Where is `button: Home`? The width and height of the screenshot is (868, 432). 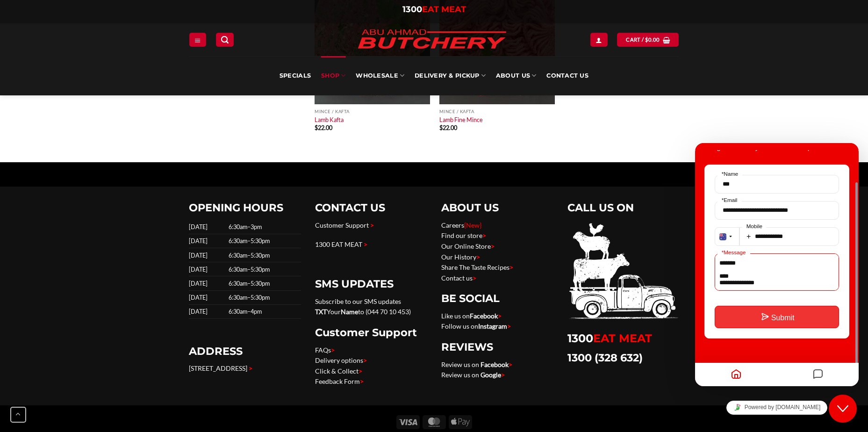 button: Home is located at coordinates (41, 231).